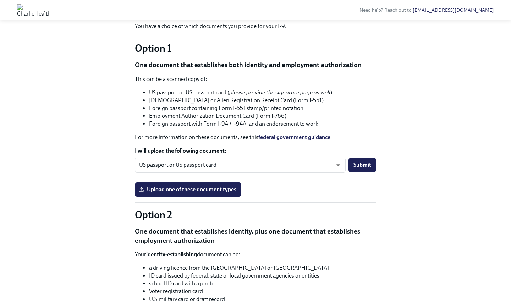 The height and width of the screenshot is (301, 511). I want to click on img: CharlieHealth, so click(34, 10).